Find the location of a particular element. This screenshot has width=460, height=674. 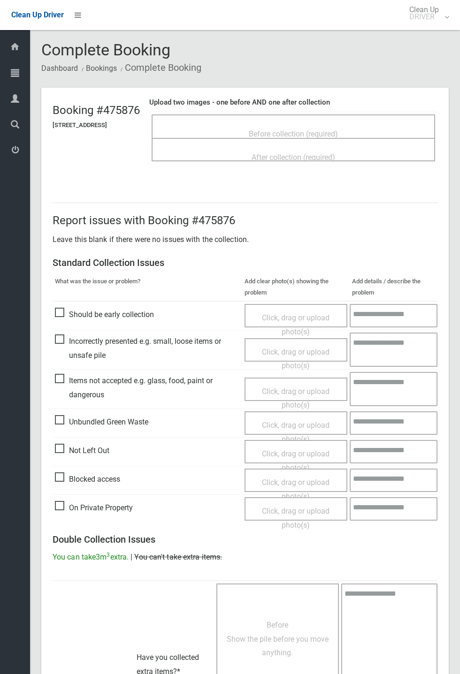

span: Before Show the pile before you move anything. is located at coordinates (277, 639).